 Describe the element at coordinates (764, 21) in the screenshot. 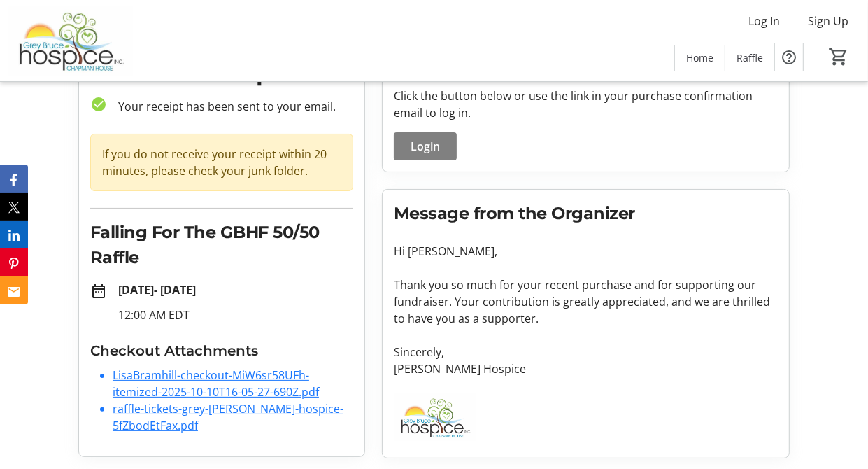

I see `button: Log In` at that location.